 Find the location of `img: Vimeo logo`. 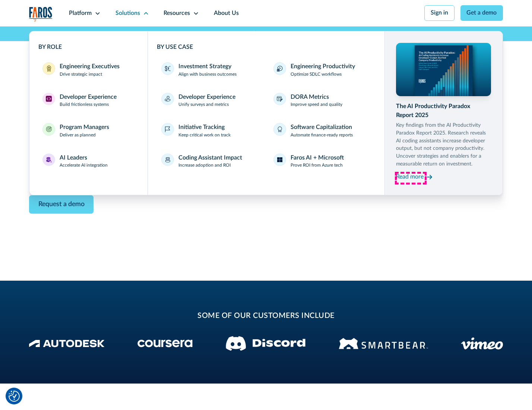

img: Vimeo logo is located at coordinates (482, 343).